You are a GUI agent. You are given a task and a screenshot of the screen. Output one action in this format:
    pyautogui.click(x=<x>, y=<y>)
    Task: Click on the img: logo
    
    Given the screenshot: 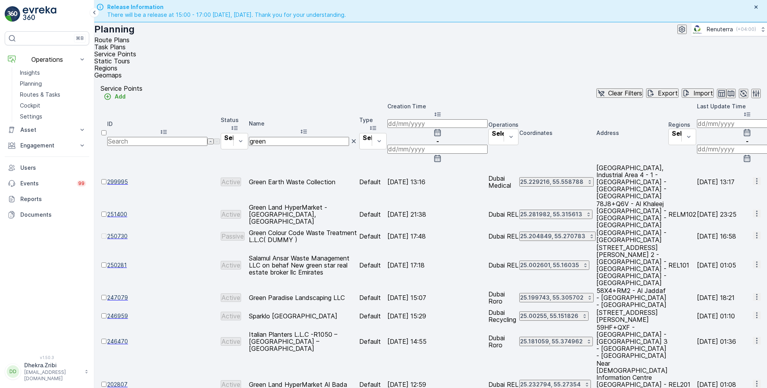 What is the action you would take?
    pyautogui.click(x=13, y=14)
    